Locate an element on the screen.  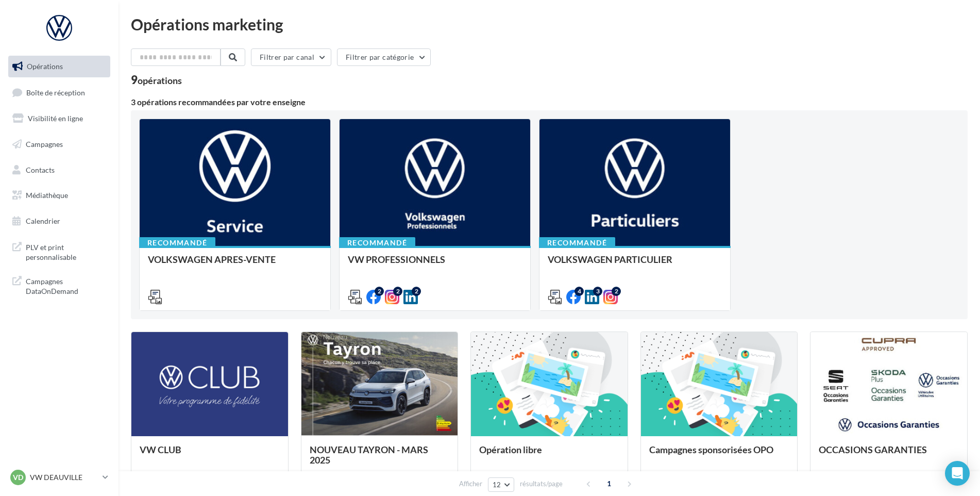
span: Boîte de réception is located at coordinates (56, 92).